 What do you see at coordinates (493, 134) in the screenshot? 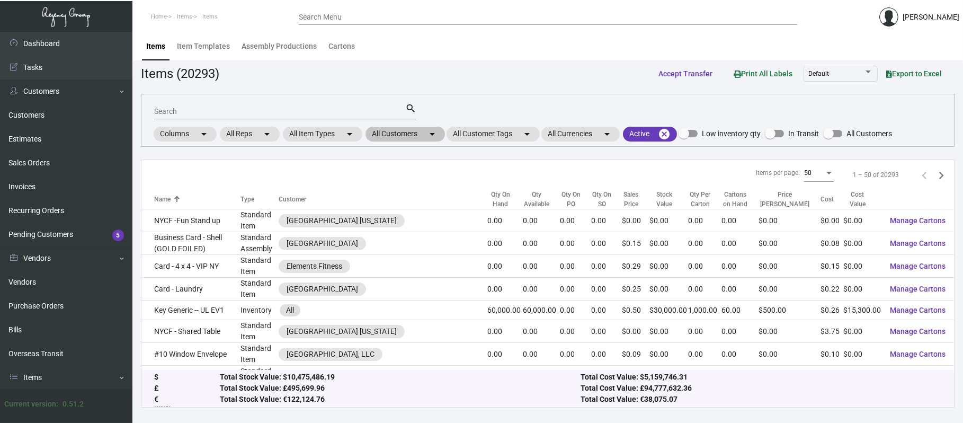
I see `mat-chip: All Customer Tags` at bounding box center [493, 134].